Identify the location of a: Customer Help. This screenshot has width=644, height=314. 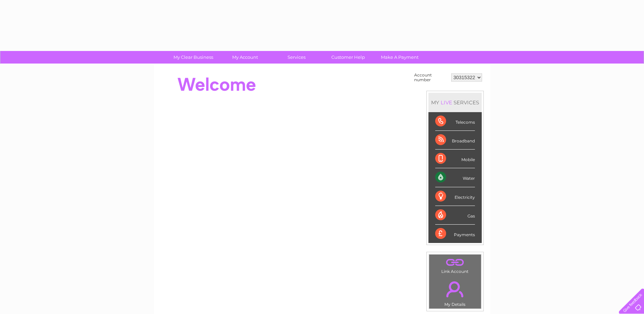
(348, 57).